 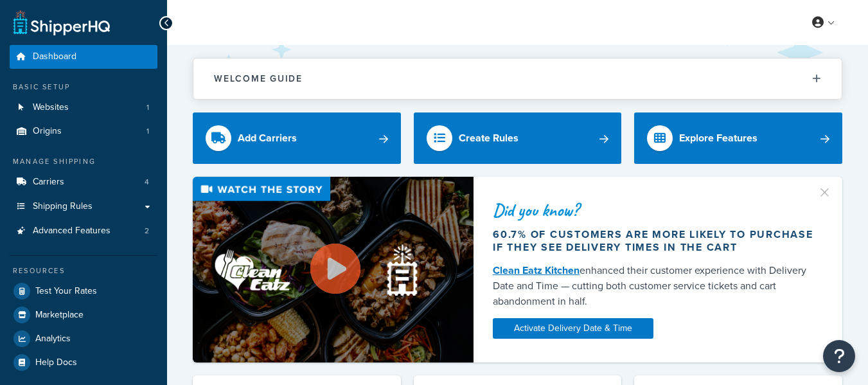 What do you see at coordinates (738, 138) in the screenshot?
I see `a: Explore Features` at bounding box center [738, 138].